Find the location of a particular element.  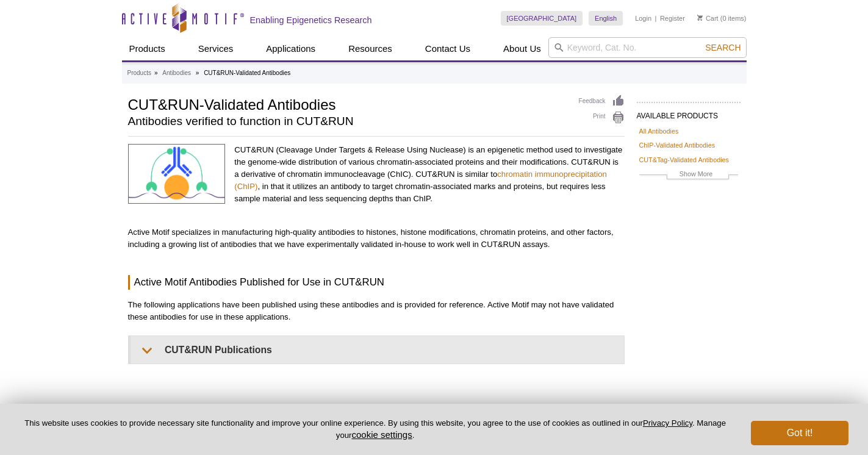

a: Show More is located at coordinates (688, 175).